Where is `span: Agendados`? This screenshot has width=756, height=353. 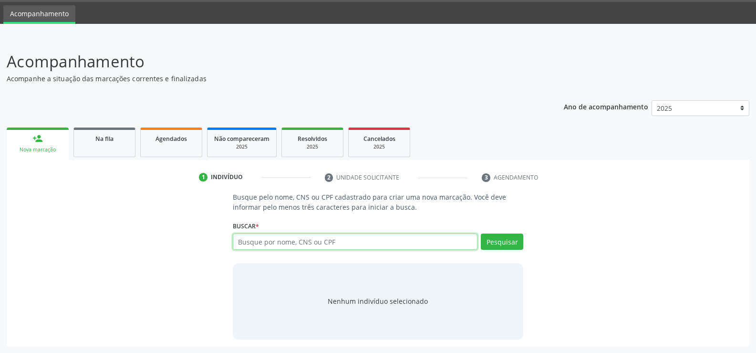
span: Agendados is located at coordinates (171, 138).